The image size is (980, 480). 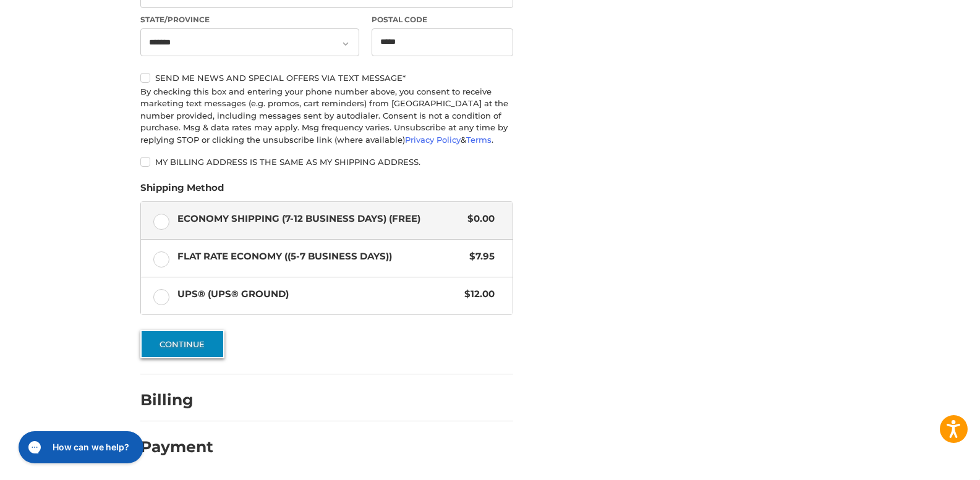 I want to click on label: State/Province, so click(x=249, y=20).